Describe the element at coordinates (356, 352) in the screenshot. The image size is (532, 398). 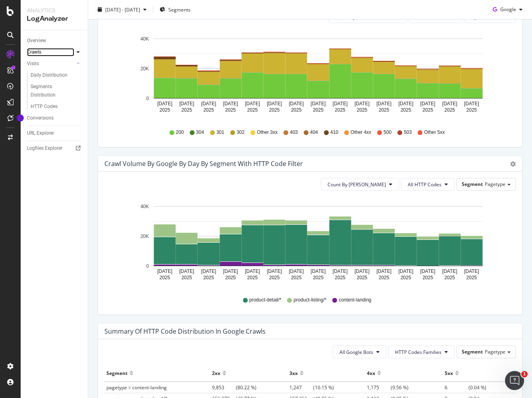
I see `span: All Google Bots` at that location.